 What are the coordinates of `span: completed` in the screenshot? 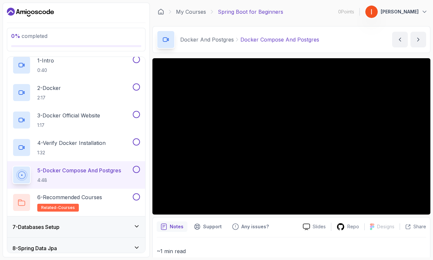 It's located at (29, 36).